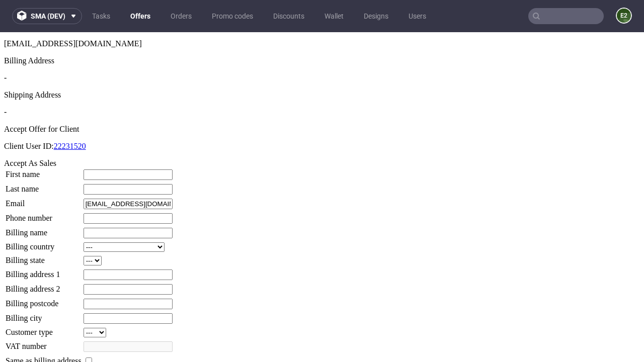 This screenshot has height=362, width=644. What do you see at coordinates (289, 16) in the screenshot?
I see `a: Discounts` at bounding box center [289, 16].